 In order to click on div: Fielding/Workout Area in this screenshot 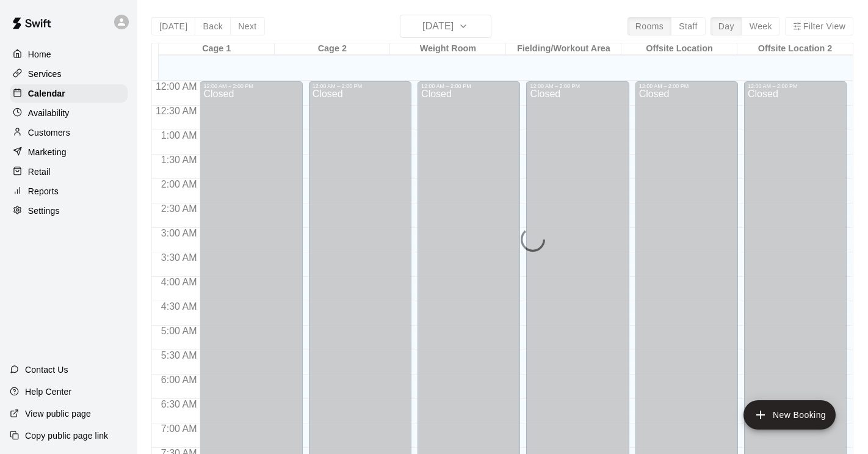, I will do `click(564, 49)`.